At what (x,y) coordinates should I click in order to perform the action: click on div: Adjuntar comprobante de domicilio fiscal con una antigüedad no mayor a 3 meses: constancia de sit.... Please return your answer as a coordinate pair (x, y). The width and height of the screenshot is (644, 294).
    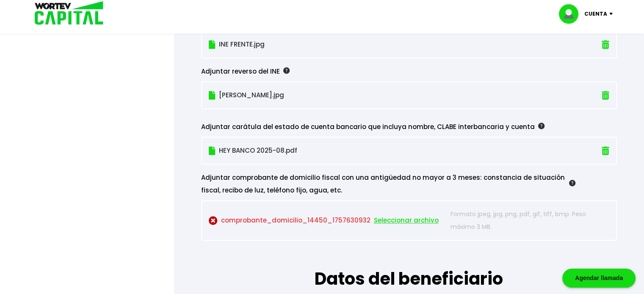
    Looking at the image, I should click on (388, 184).